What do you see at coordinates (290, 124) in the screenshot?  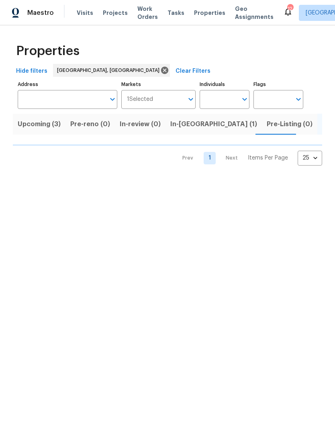 I see `span: Pre-Listing (0)` at bounding box center [290, 124].